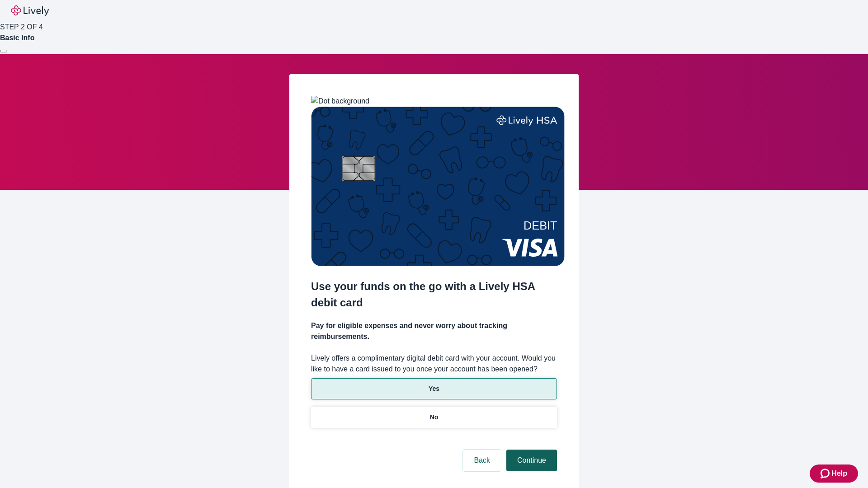  Describe the element at coordinates (434, 388) in the screenshot. I see `p: Yes` at that location.